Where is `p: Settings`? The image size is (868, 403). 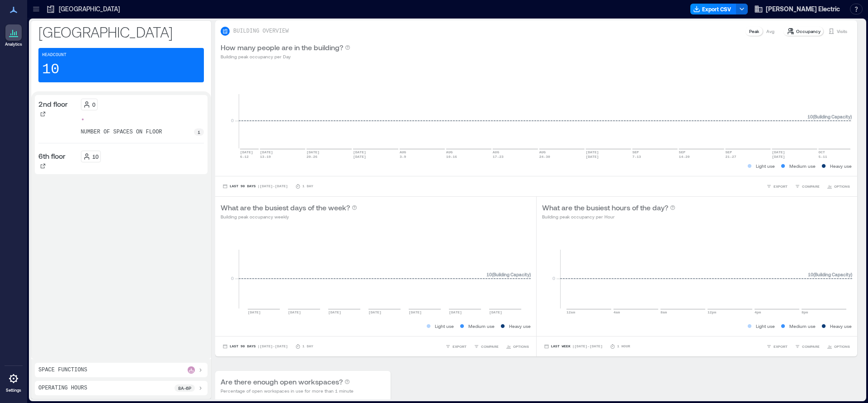
p: Settings is located at coordinates (13, 390).